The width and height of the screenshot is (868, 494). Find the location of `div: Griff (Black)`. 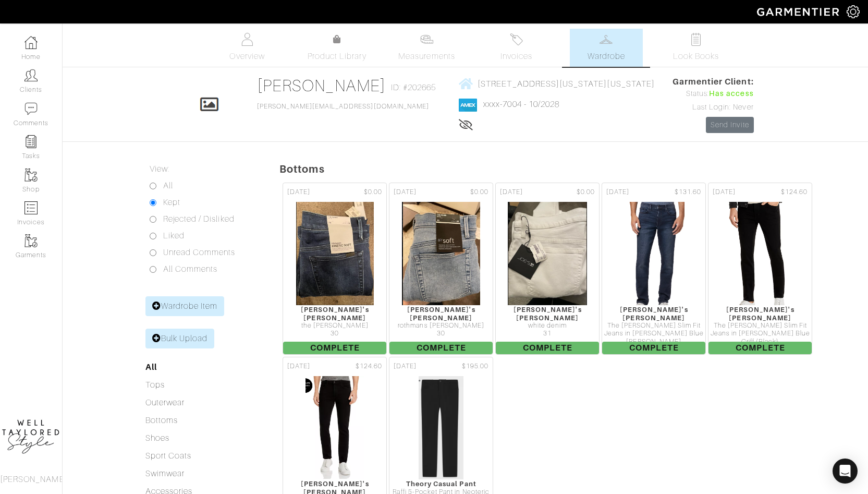

div: Griff (Black) is located at coordinates (760, 342).